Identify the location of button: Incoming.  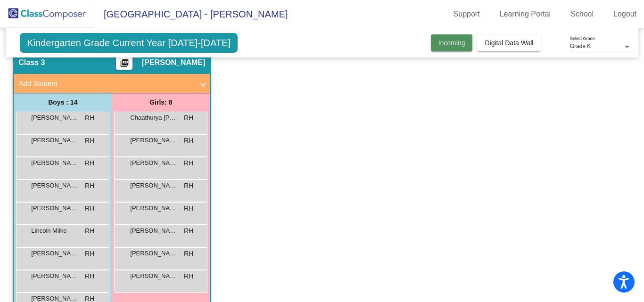
(452, 43).